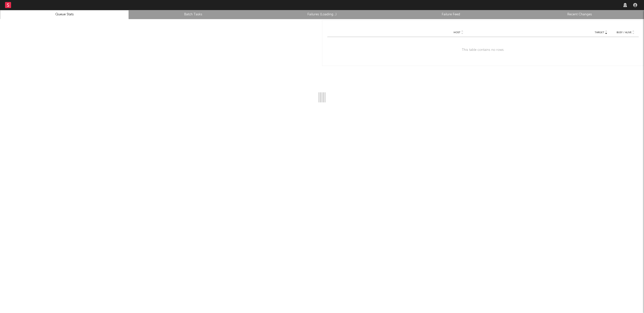  I want to click on a: Batch Tasks, so click(193, 15).